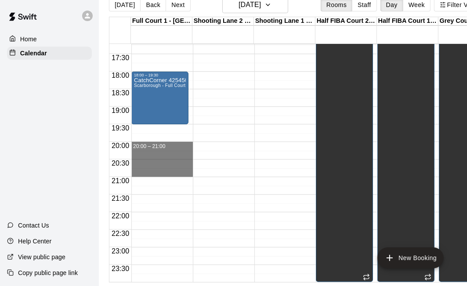 This screenshot has width=467, height=286. I want to click on span: 21:00, so click(120, 180).